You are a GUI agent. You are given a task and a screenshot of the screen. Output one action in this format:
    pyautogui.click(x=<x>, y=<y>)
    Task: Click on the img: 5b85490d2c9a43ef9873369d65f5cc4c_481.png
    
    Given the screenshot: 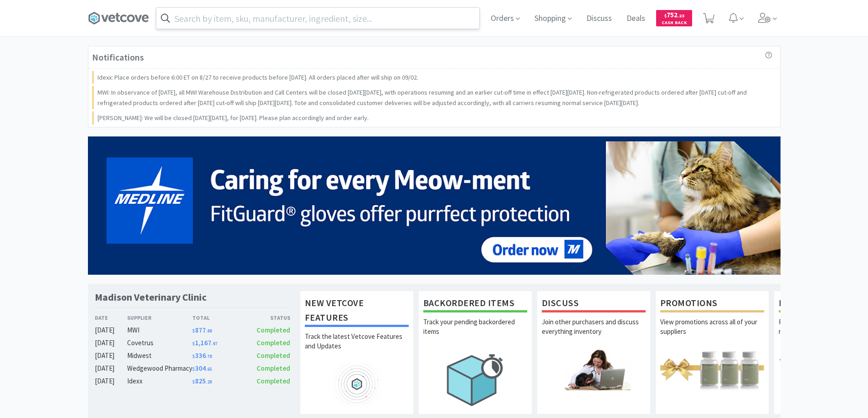 What is the action you would take?
    pyautogui.click(x=434, y=206)
    